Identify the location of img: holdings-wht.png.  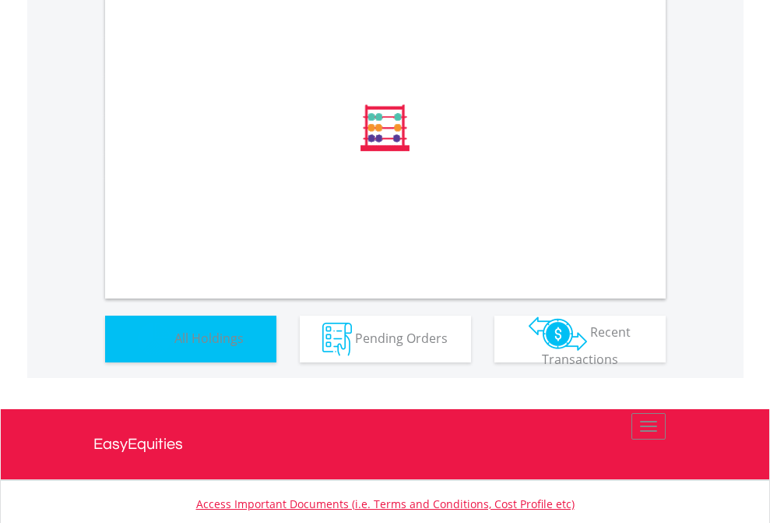
(154, 339).